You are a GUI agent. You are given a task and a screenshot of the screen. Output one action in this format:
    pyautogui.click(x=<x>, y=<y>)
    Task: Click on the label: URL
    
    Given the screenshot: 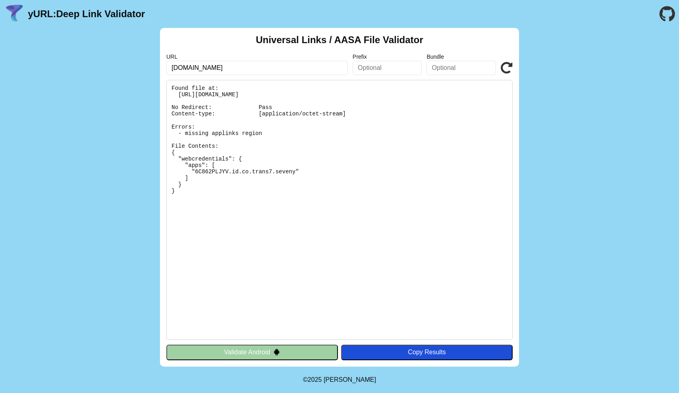 What is the action you would take?
    pyautogui.click(x=257, y=57)
    